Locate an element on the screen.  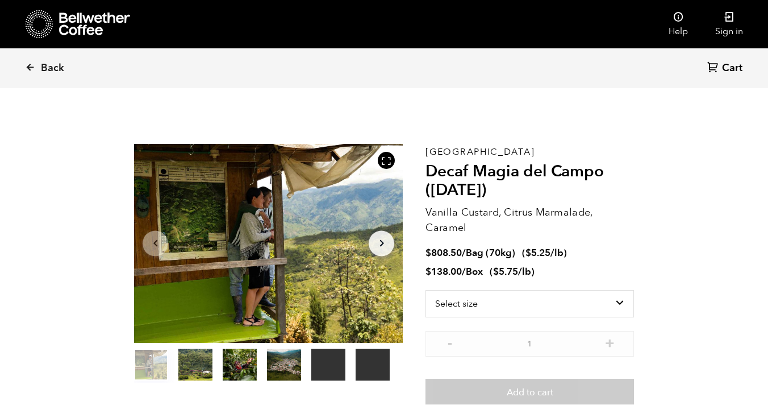
span: Bag (70kg) is located at coordinates (490, 252).